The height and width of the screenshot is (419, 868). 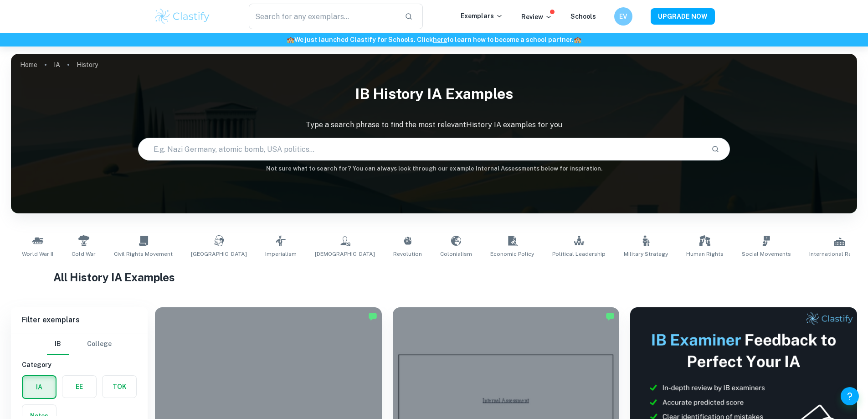 I want to click on h6: EV, so click(x=623, y=16).